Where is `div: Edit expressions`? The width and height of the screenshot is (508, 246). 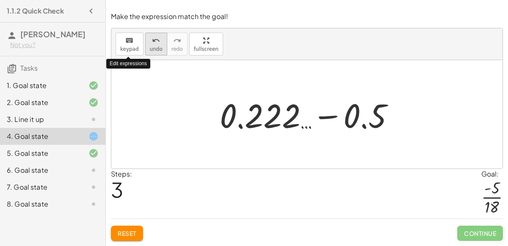 div: Edit expressions is located at coordinates (128, 63).